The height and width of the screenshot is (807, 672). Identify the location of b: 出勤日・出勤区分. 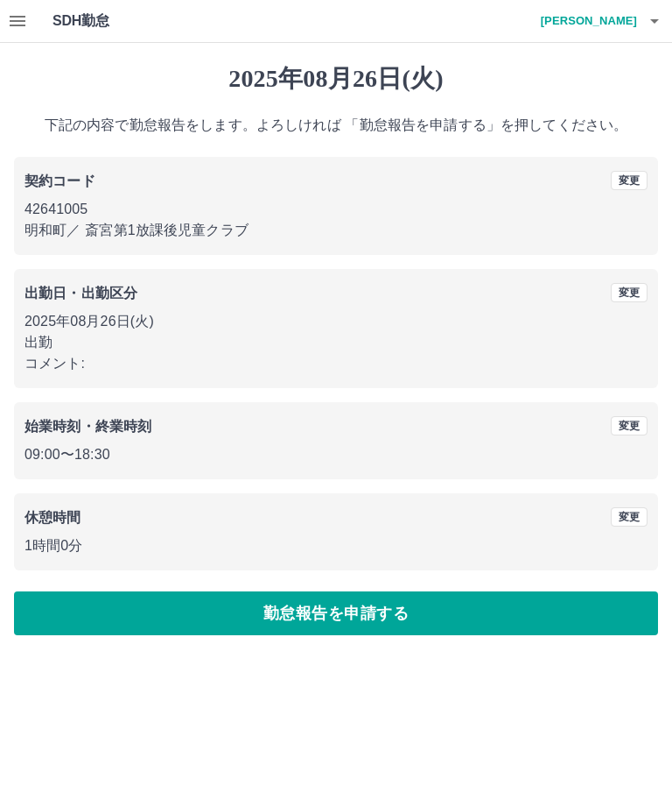
(80, 292).